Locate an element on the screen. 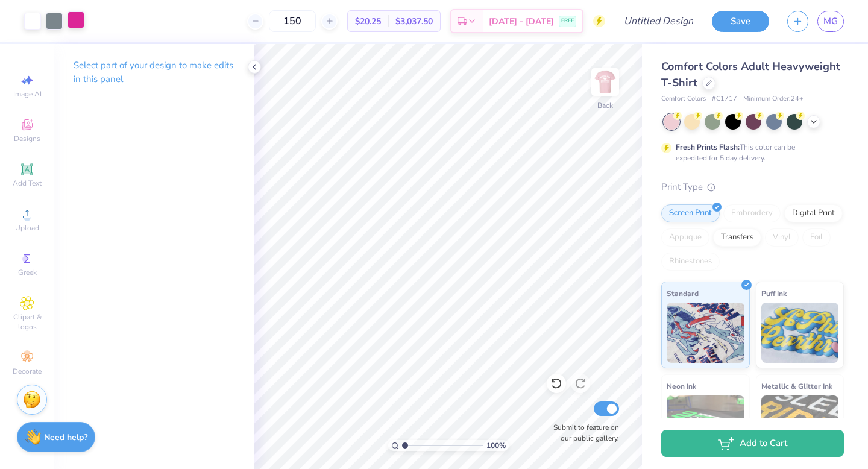 This screenshot has width=868, height=469. span: Comfort Colors is located at coordinates (684, 99).